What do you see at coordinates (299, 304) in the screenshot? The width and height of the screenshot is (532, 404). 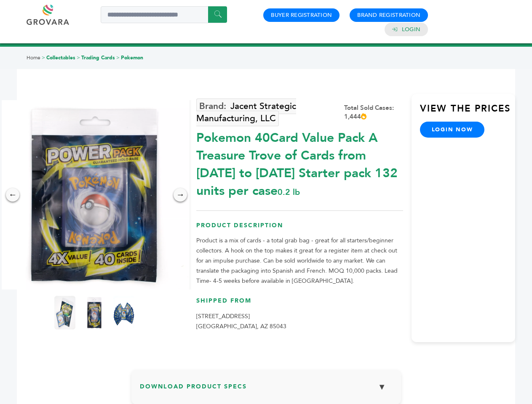 I see `h3: Shipped From` at bounding box center [299, 304].